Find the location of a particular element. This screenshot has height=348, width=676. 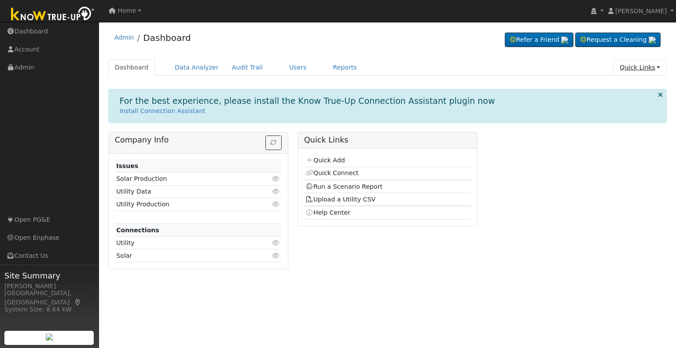

div: System Size: 8.64 kW is located at coordinates (49, 309).